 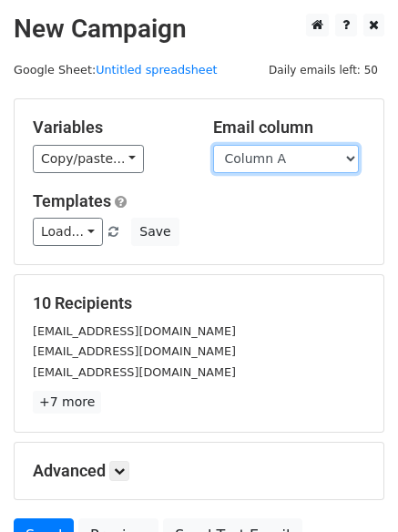 What do you see at coordinates (88, 159) in the screenshot?
I see `a: Copy/paste...` at bounding box center [88, 159].